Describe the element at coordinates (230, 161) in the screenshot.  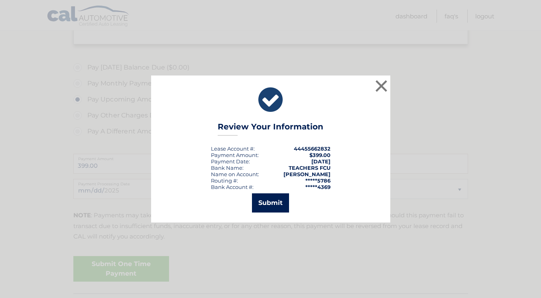
I see `span: Payment Date` at that location.